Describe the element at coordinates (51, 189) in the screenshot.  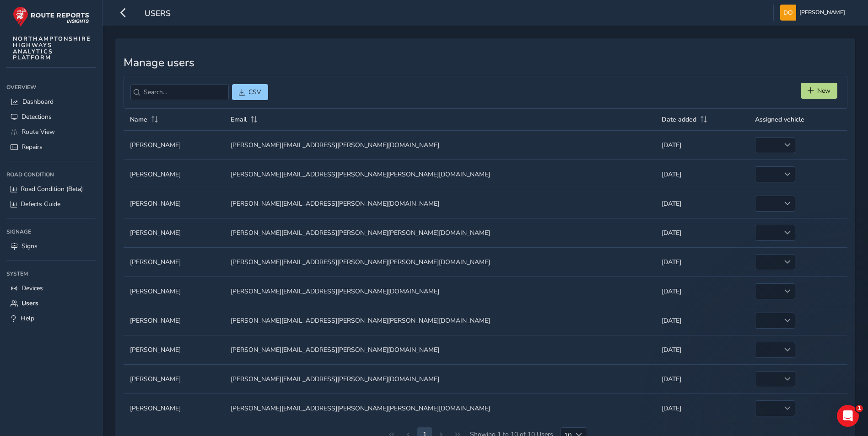
I see `a: Road Condition (Beta)` at that location.